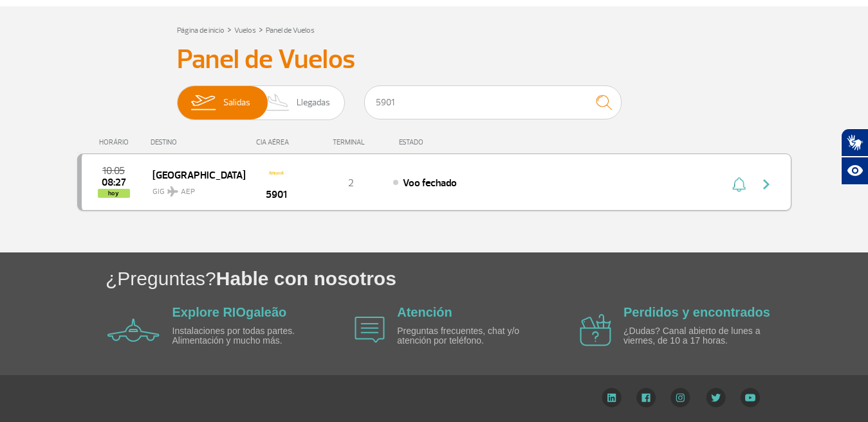 The width and height of the screenshot is (868, 422). What do you see at coordinates (350, 142) in the screenshot?
I see `div: TERMINAL` at bounding box center [350, 142].